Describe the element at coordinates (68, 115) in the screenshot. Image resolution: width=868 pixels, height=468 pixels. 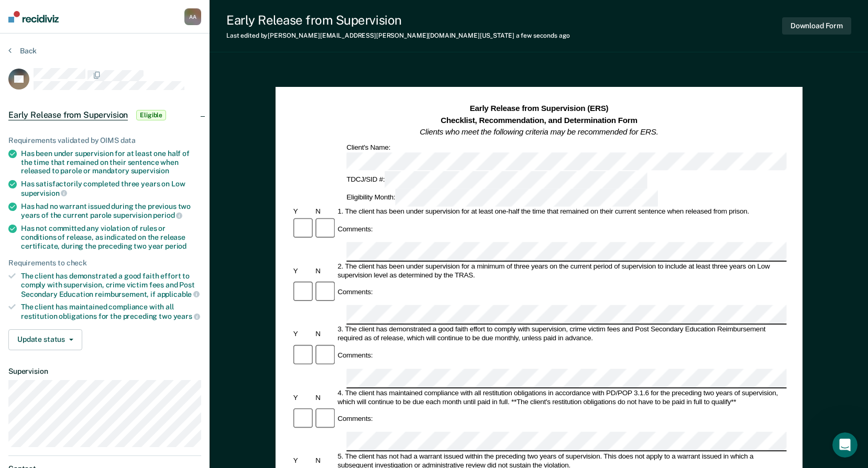
I see `span: Early Release from Supervision` at that location.